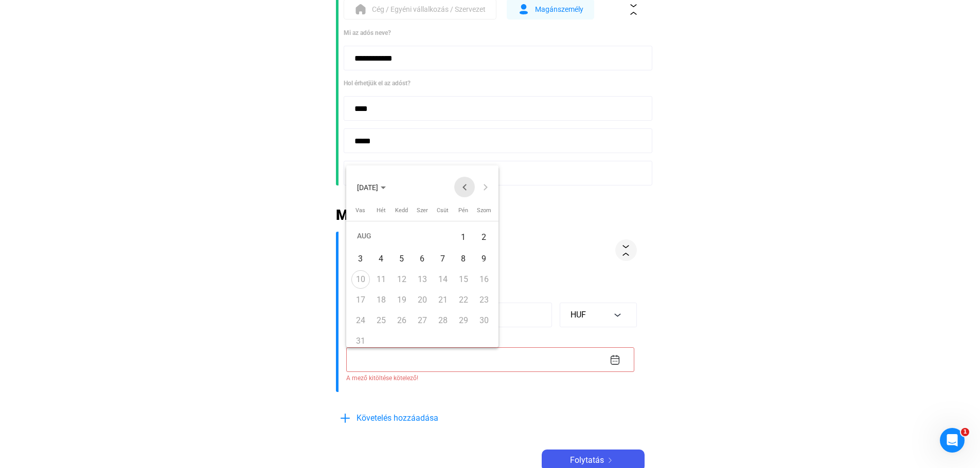  I want to click on button: August 23, 2025, so click(484, 300).